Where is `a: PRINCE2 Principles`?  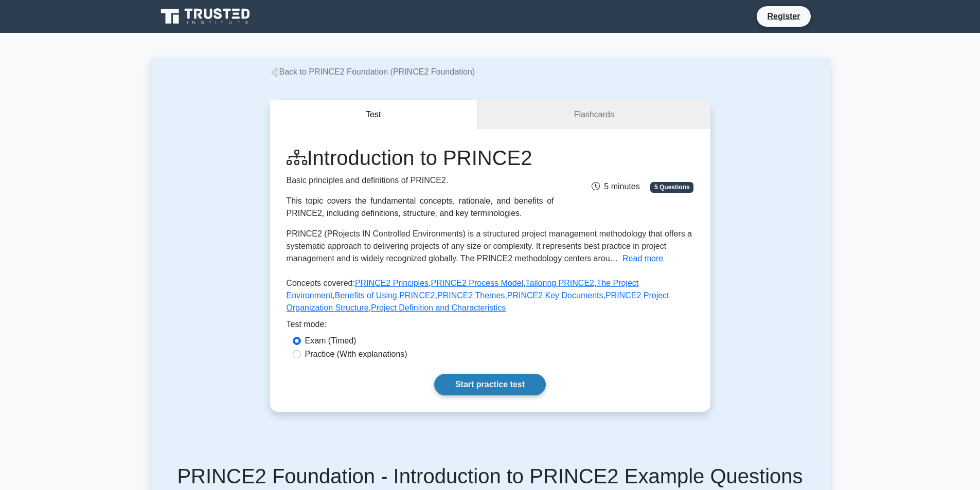 a: PRINCE2 Principles is located at coordinates (391, 283).